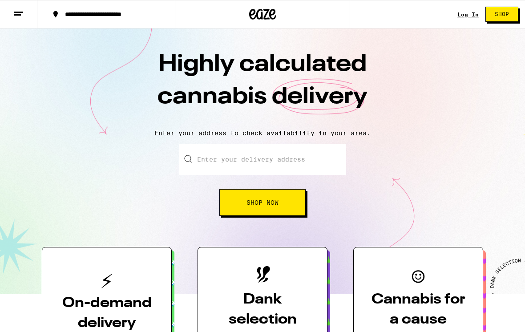 The image size is (525, 332). What do you see at coordinates (263, 133) in the screenshot?
I see `p: Enter your address to check availability in your area.` at bounding box center [263, 133].